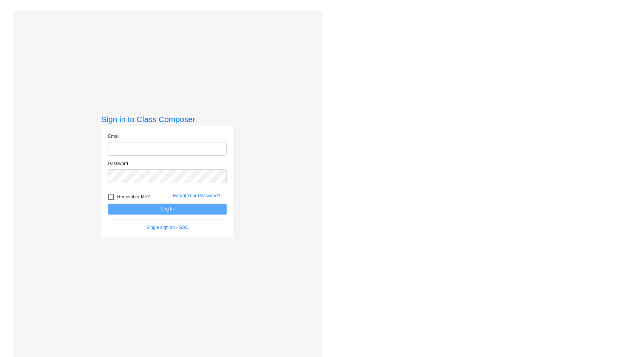 The height and width of the screenshot is (357, 644). What do you see at coordinates (167, 119) in the screenshot?
I see `h3: Sign in to Class Composer` at bounding box center [167, 119].